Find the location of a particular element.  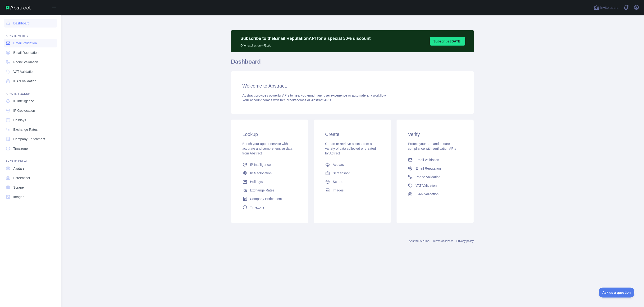

div: API'S TO LOOKUP is located at coordinates (31, 91).